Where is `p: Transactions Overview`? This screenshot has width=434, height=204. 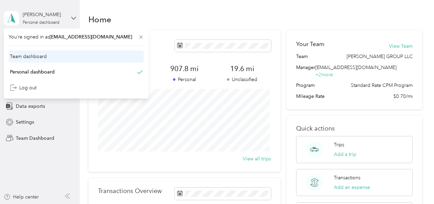
p: Transactions Overview is located at coordinates (130, 191).